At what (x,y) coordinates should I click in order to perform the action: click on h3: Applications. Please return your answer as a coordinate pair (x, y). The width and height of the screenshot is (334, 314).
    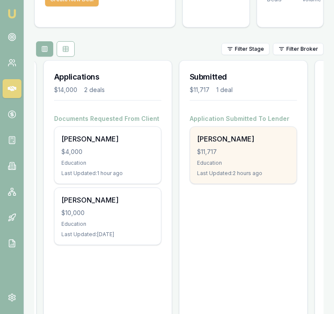
    Looking at the image, I should click on (108, 77).